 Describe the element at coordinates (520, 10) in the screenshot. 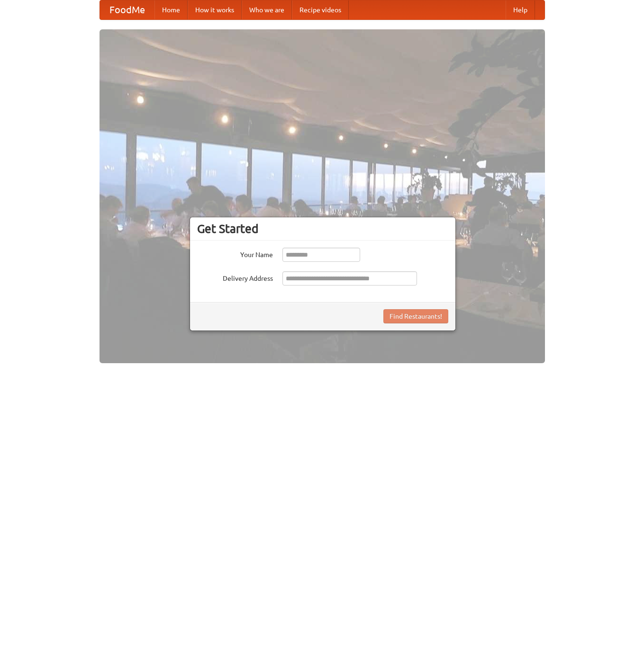

I see `a: Help` at that location.